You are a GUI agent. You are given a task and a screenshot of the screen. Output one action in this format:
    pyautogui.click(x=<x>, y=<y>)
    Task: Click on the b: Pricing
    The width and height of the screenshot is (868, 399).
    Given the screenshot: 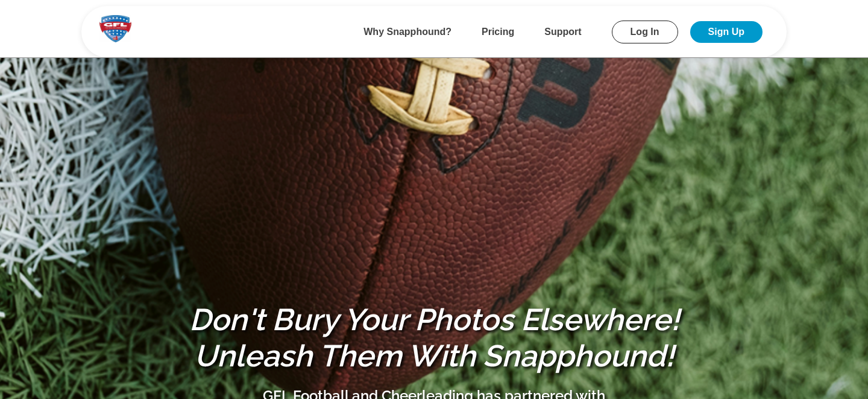 What is the action you would take?
    pyautogui.click(x=498, y=31)
    